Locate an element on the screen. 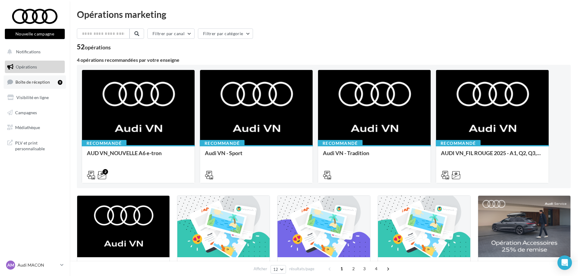 Image resolution: width=578 pixels, height=276 pixels. div: 52 is located at coordinates (94, 47).